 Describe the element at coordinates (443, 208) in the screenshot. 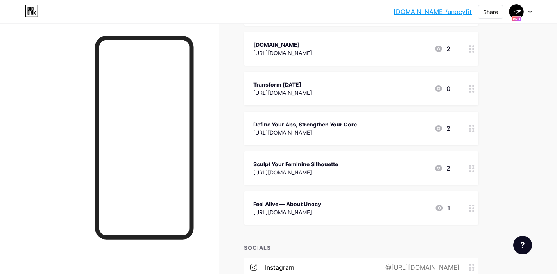

I see `div: 1` at that location.